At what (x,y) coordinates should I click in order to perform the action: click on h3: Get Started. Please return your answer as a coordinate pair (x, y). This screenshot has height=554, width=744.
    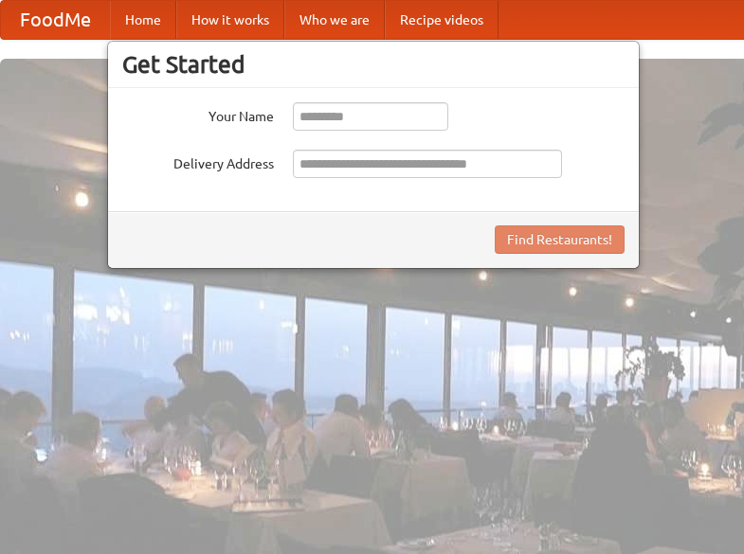
    Looking at the image, I should click on (373, 64).